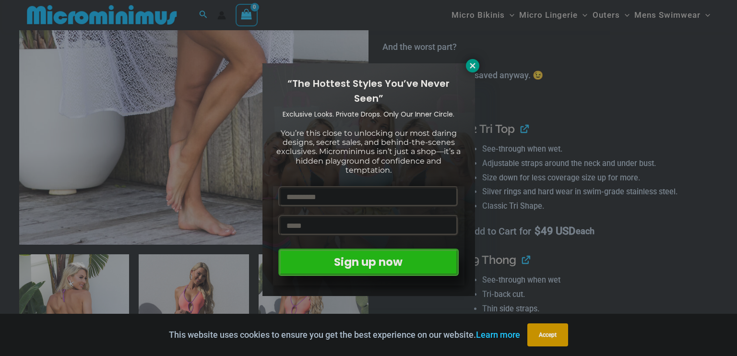  What do you see at coordinates (369, 91) in the screenshot?
I see `span: “The Hottest Styles You’ve Never Seen”` at bounding box center [369, 91].